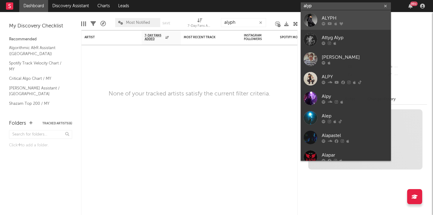 The width and height of the screenshot is (433, 215). I want to click on div: 99 +, so click(414, 4).